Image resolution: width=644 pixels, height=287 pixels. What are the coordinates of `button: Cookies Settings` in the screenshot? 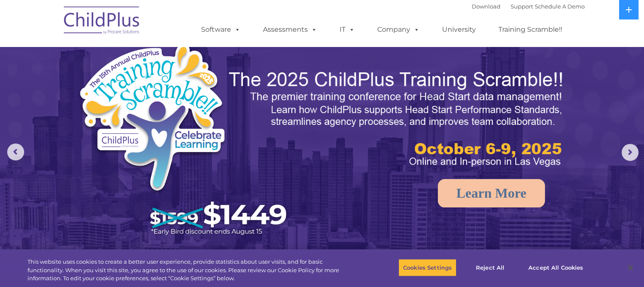 It's located at (427, 267).